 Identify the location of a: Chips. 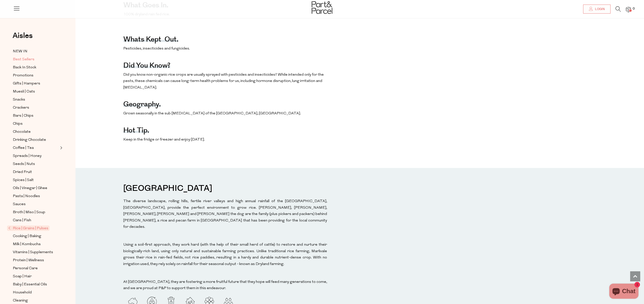
(35, 124).